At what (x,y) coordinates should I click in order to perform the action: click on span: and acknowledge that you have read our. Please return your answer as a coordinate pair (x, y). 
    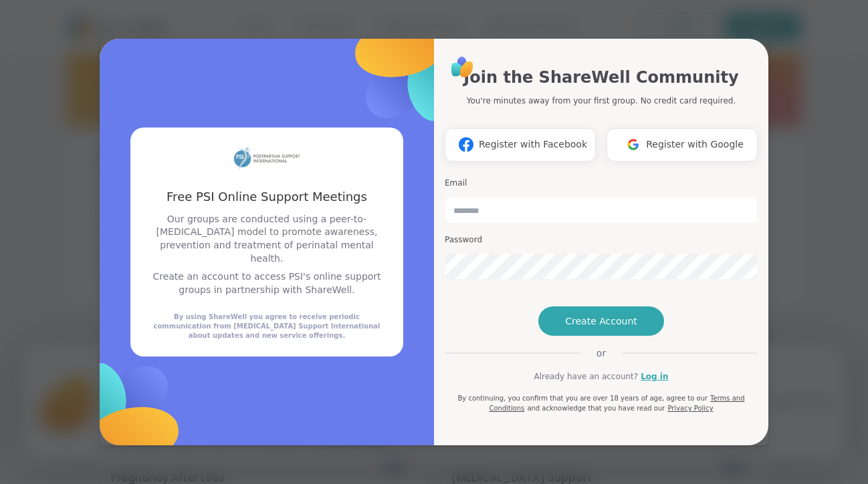
    Looking at the image, I should click on (596, 408).